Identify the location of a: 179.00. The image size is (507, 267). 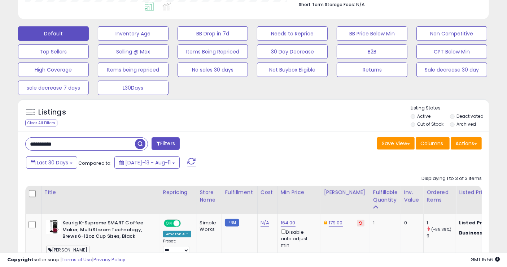
(336, 223).